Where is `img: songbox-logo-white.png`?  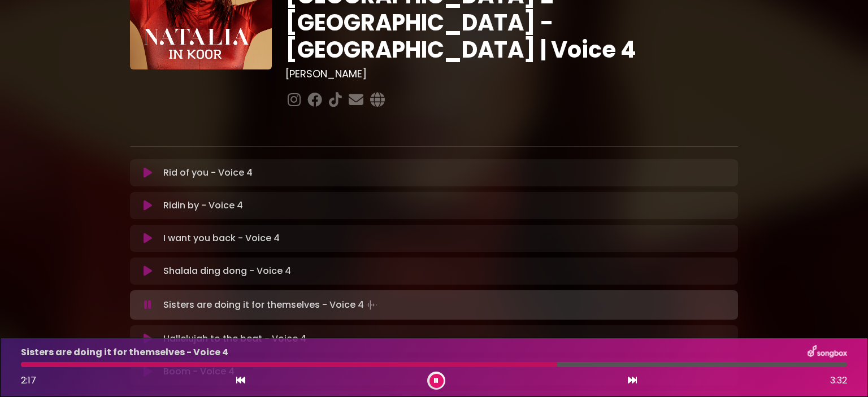 img: songbox-logo-white.png is located at coordinates (827, 353).